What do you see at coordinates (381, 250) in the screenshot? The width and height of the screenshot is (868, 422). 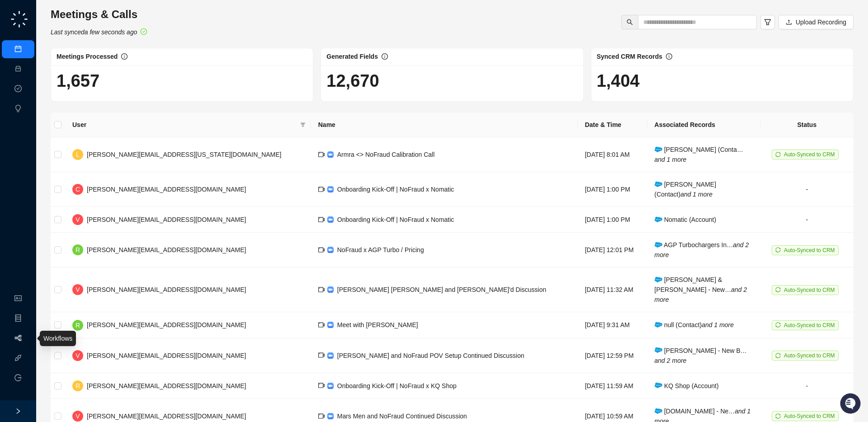 I see `span: NoFraud x AGP Turbo / Pricing` at bounding box center [381, 250].